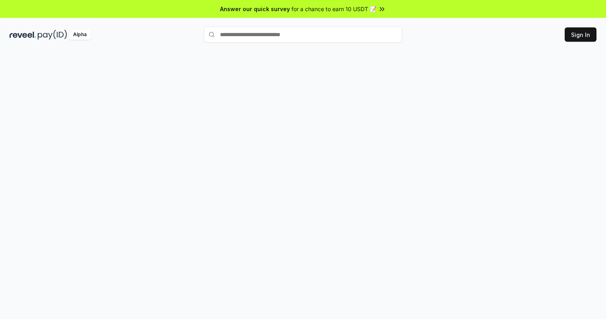  I want to click on img: pay_id, so click(52, 35).